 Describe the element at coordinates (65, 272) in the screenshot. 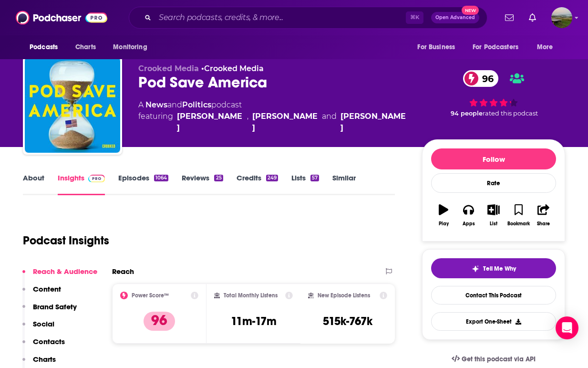

I see `p: Reach & Audience` at that location.